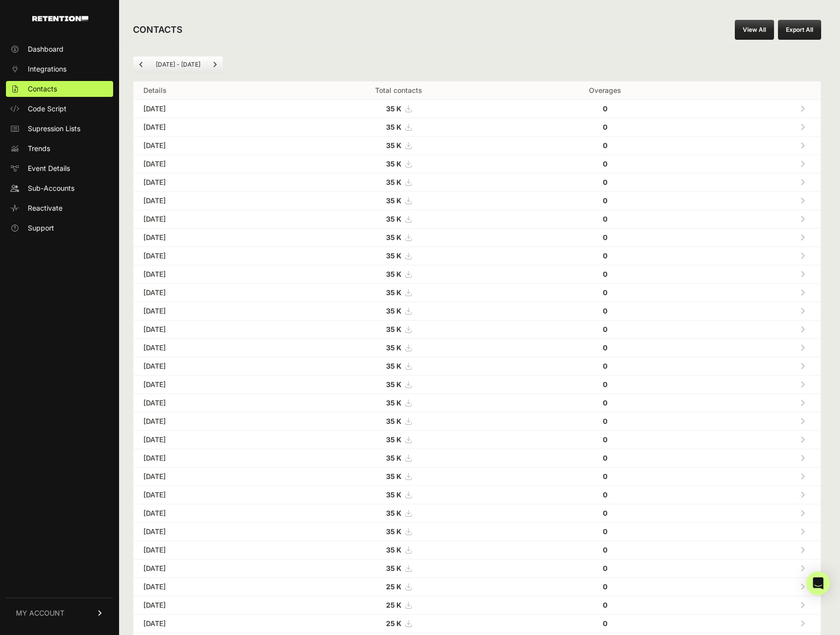 The height and width of the screenshot is (635, 840). I want to click on a: Supression Lists, so click(60, 129).